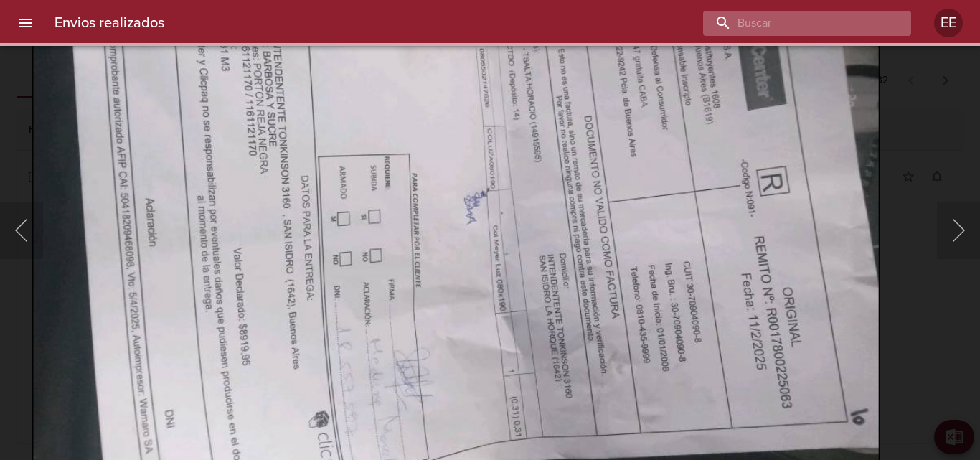 The height and width of the screenshot is (460, 980). What do you see at coordinates (26, 23) in the screenshot?
I see `button: menu` at bounding box center [26, 23].